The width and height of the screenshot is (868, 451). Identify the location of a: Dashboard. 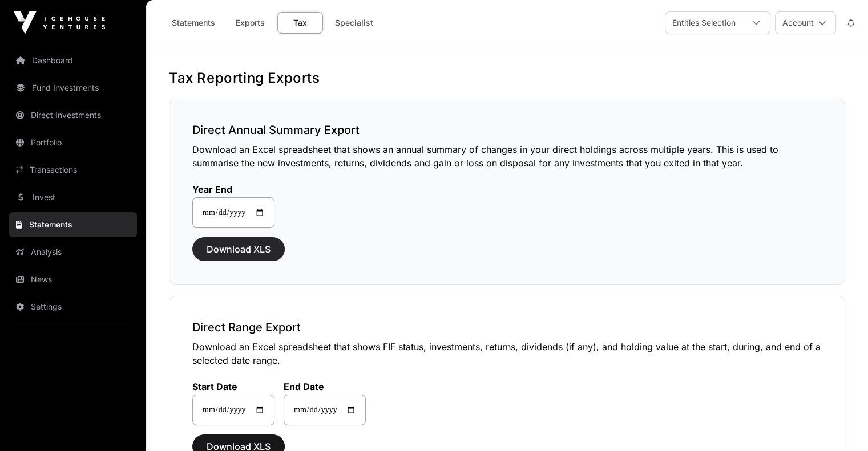
(73, 61).